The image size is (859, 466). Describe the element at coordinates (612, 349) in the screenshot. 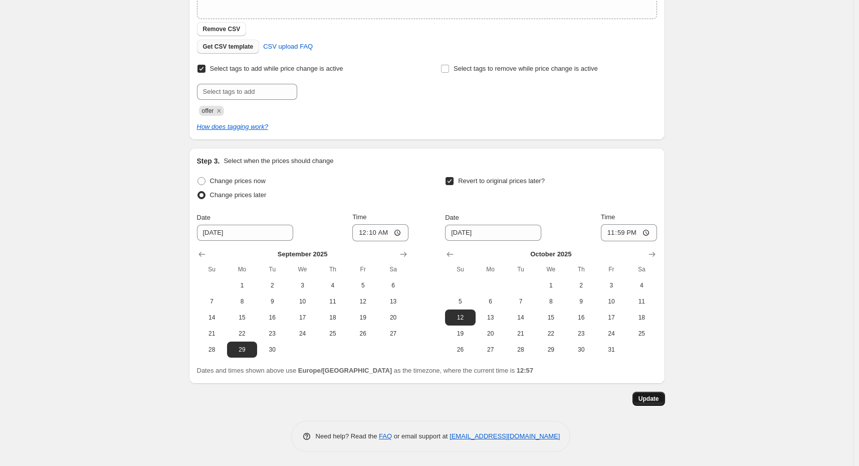

I see `span: 31` at that location.